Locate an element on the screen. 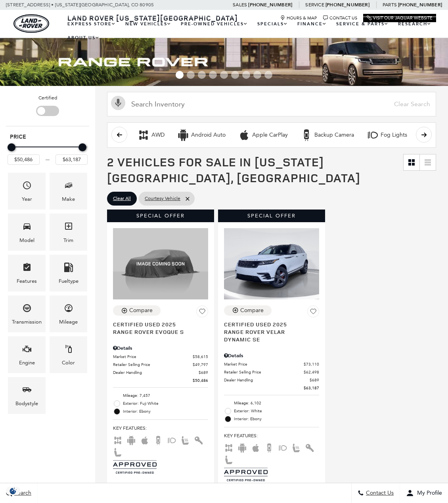 Image resolution: width=448 pixels, height=503 pixels. span: Go to slide 7 is located at coordinates (246, 75).